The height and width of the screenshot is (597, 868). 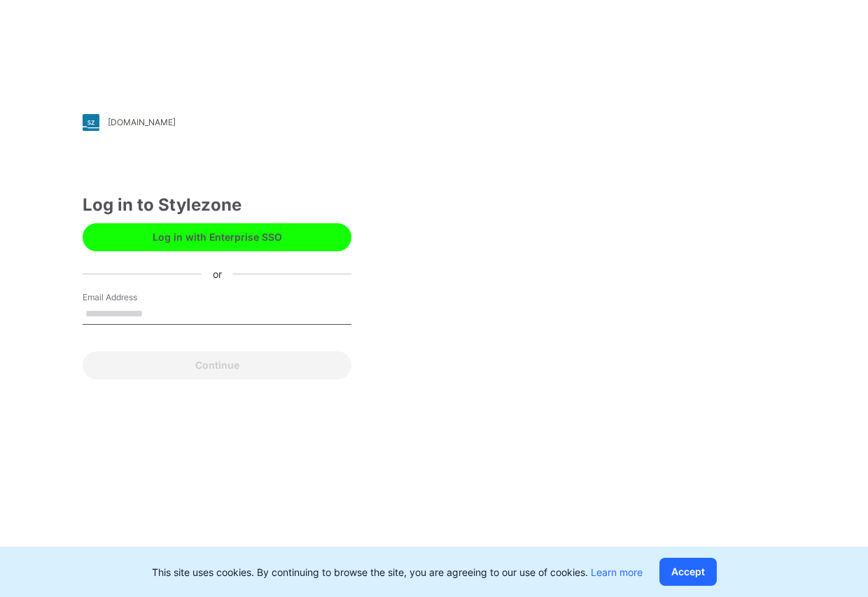 I want to click on div: Log in to Stylezone, so click(x=217, y=205).